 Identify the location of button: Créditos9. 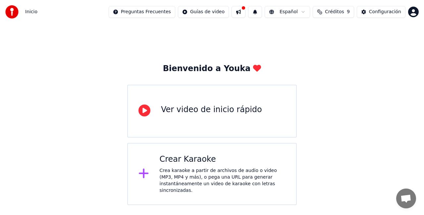
(333, 12).